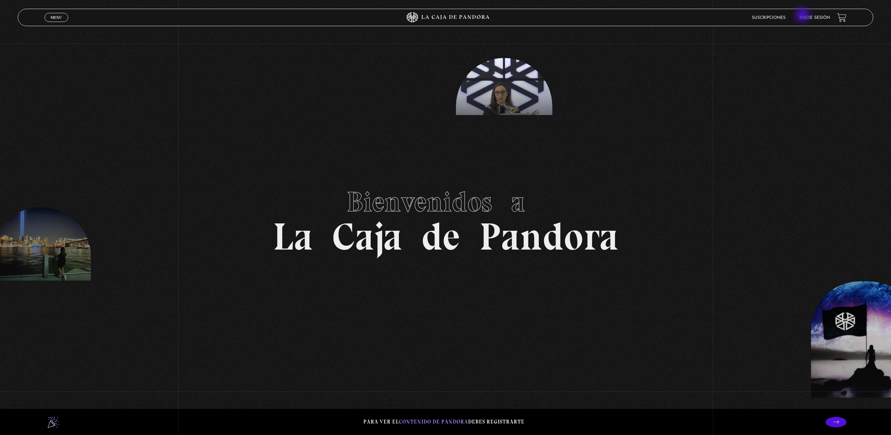  Describe the element at coordinates (842, 17) in the screenshot. I see `a: View your shopping cart` at that location.